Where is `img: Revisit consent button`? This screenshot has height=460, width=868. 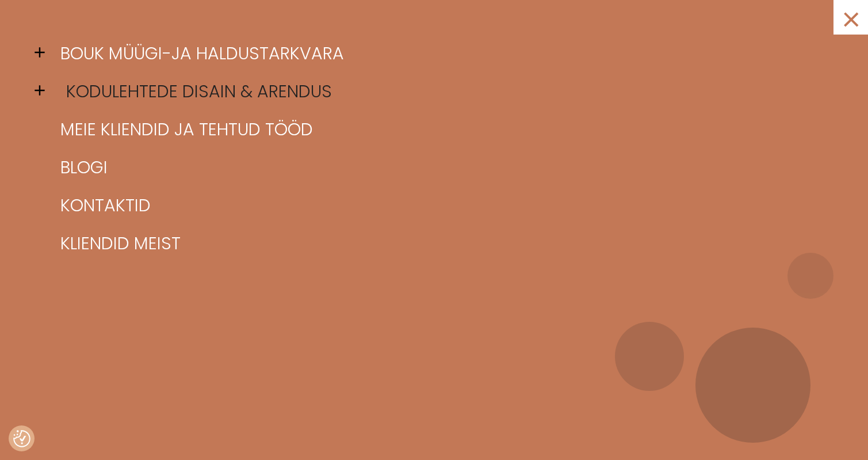
img: Revisit consent button is located at coordinates (22, 438).